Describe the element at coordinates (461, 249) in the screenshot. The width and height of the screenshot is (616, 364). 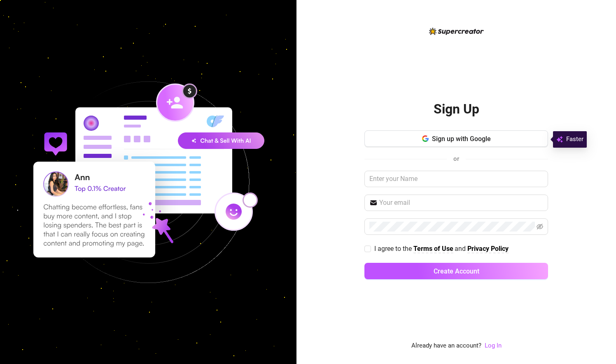
I see `span: and` at that location.